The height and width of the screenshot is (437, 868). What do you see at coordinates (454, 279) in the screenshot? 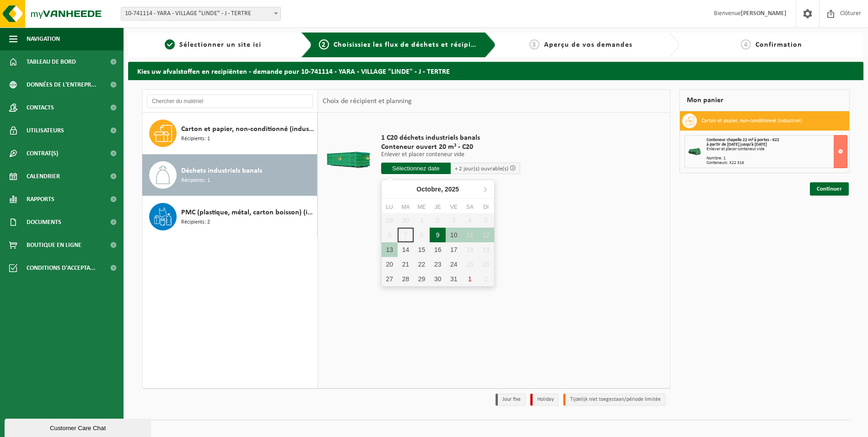
I see `div: 31` at bounding box center [454, 279].